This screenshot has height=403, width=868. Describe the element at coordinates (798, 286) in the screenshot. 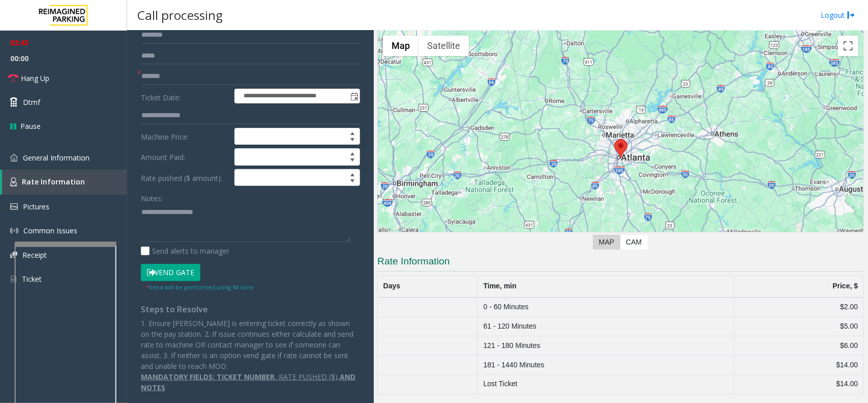

I see `th: Price, $` at that location.